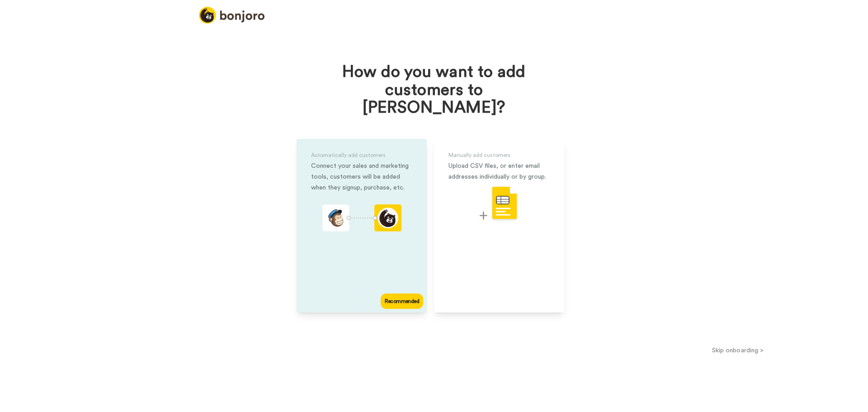  I want to click on div: Recommended, so click(402, 301).